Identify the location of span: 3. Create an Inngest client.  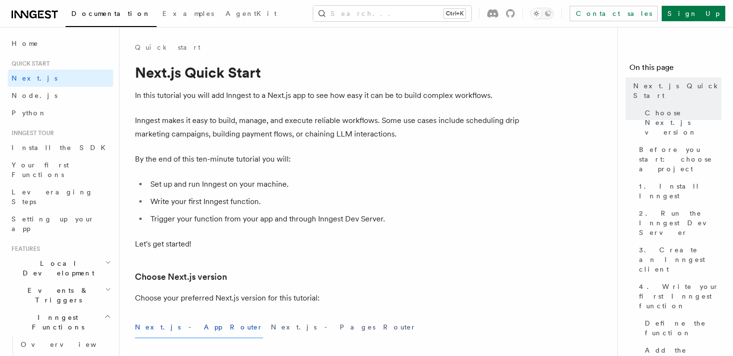
(680, 259).